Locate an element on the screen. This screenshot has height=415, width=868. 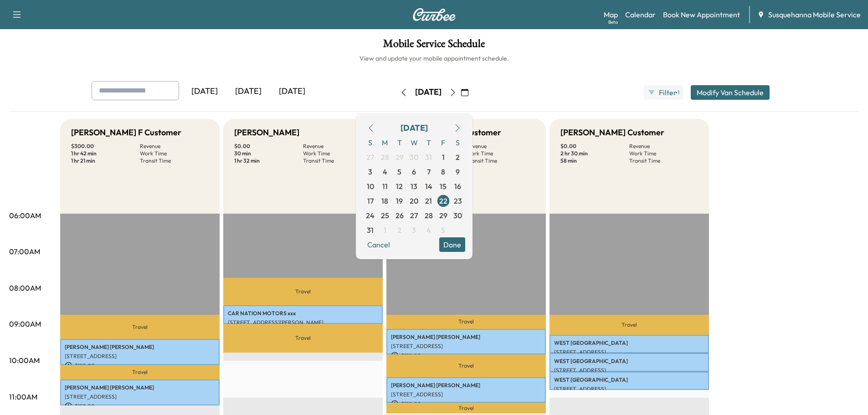
span: 10 is located at coordinates (371, 186).